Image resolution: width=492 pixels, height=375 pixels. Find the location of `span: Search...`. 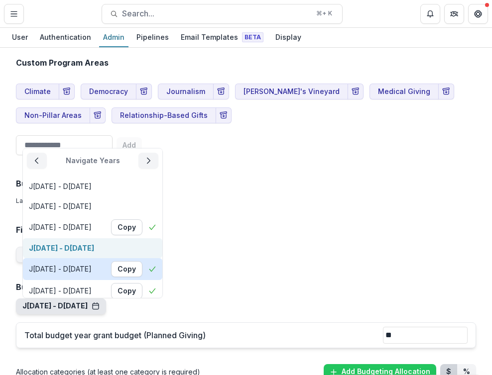

span: Search... is located at coordinates (216, 13).